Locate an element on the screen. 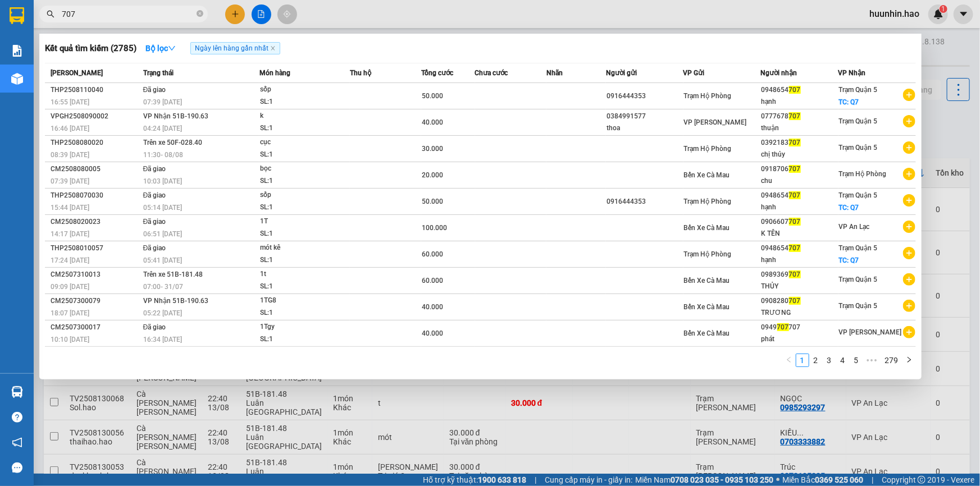 The width and height of the screenshot is (980, 486). span: Ngày lên hàng gần nhất is located at coordinates (235, 48).